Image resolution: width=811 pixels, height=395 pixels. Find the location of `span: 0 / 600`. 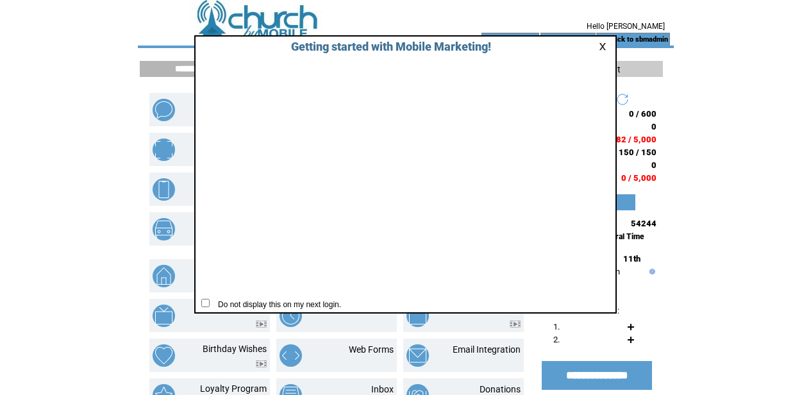

span: 0 / 600 is located at coordinates (642, 113).